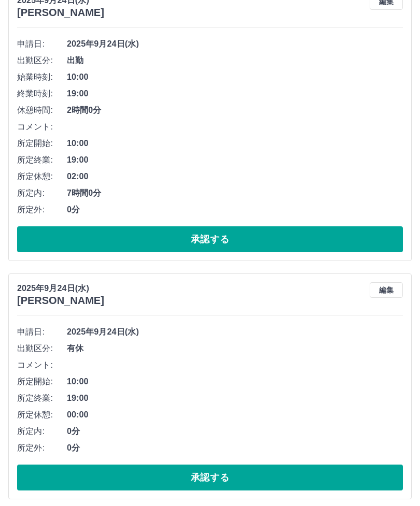 The height and width of the screenshot is (506, 420). What do you see at coordinates (386, 290) in the screenshot?
I see `button: 編集` at bounding box center [386, 290].